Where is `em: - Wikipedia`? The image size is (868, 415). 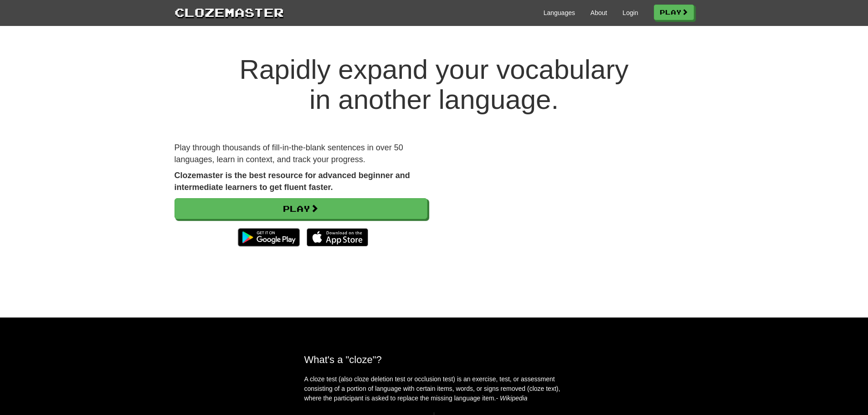
em: - Wikipedia is located at coordinates (512, 398).